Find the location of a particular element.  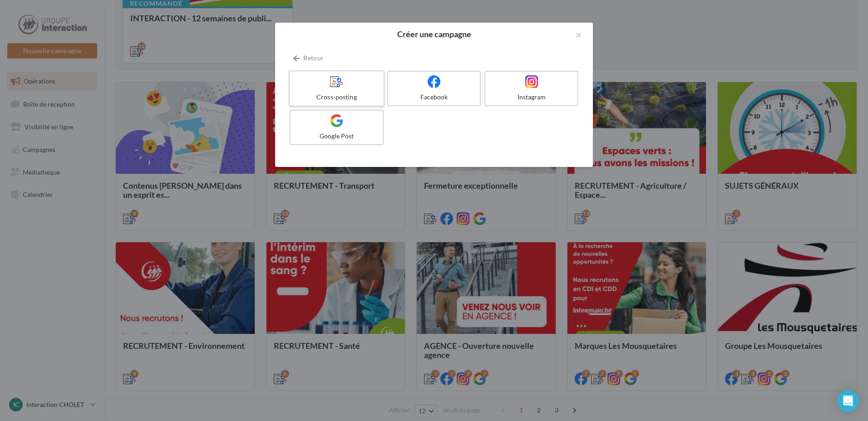

div: Cross-posting is located at coordinates (337, 97).